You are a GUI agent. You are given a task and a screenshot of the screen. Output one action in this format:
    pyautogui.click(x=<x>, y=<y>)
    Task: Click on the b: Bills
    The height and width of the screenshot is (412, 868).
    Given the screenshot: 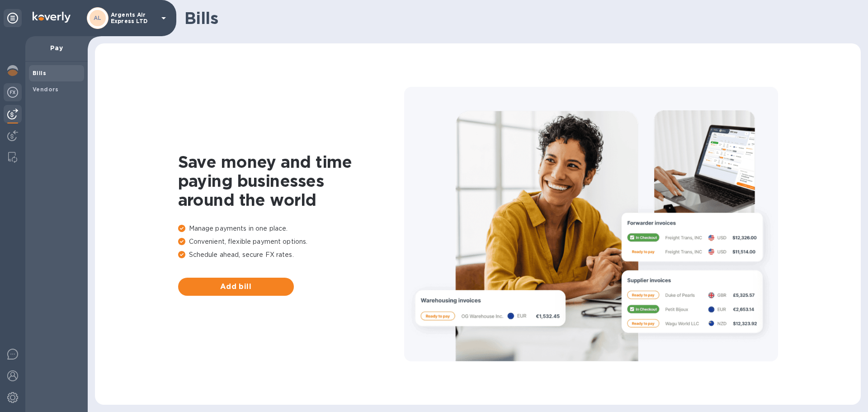 What is the action you would take?
    pyautogui.click(x=39, y=72)
    